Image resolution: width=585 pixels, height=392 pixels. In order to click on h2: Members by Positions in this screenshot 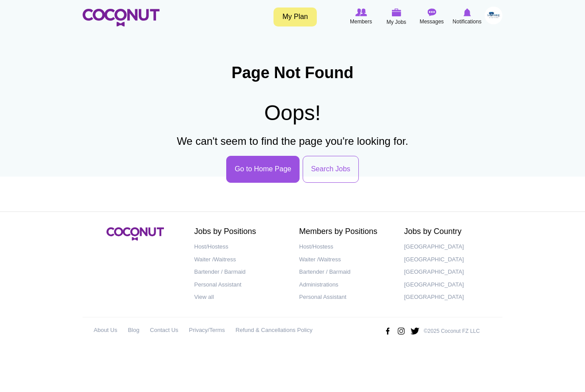, I will do `click(345, 232)`.